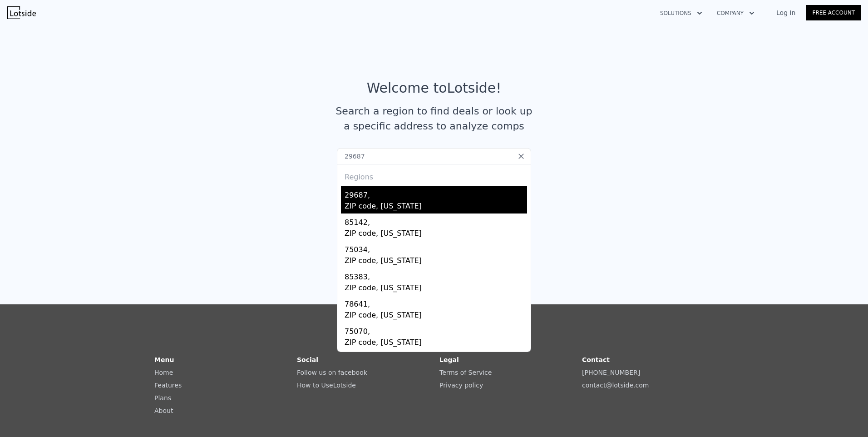 This screenshot has width=868, height=437. Describe the element at coordinates (436, 357) in the screenshot. I see `div: 85326,` at that location.